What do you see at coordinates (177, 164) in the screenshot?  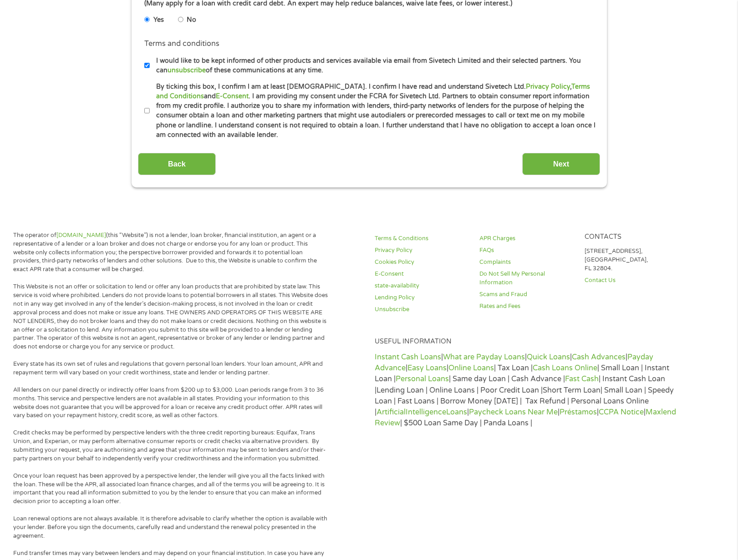 I see `input: Back` at bounding box center [177, 164].